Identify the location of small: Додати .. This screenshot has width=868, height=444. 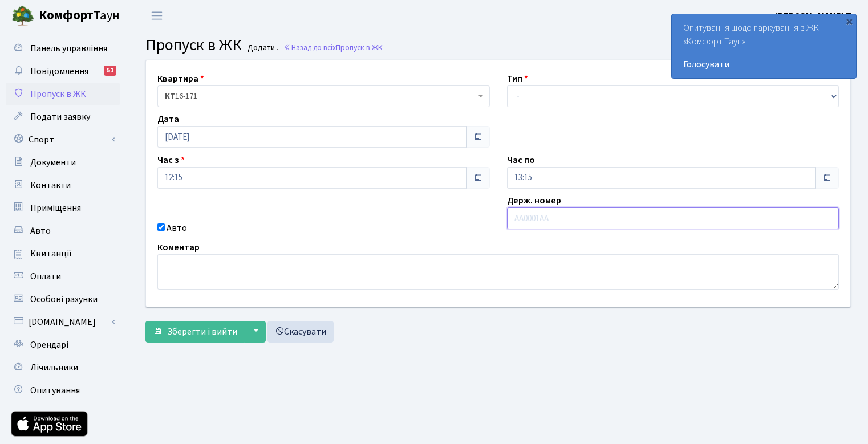
(262, 48).